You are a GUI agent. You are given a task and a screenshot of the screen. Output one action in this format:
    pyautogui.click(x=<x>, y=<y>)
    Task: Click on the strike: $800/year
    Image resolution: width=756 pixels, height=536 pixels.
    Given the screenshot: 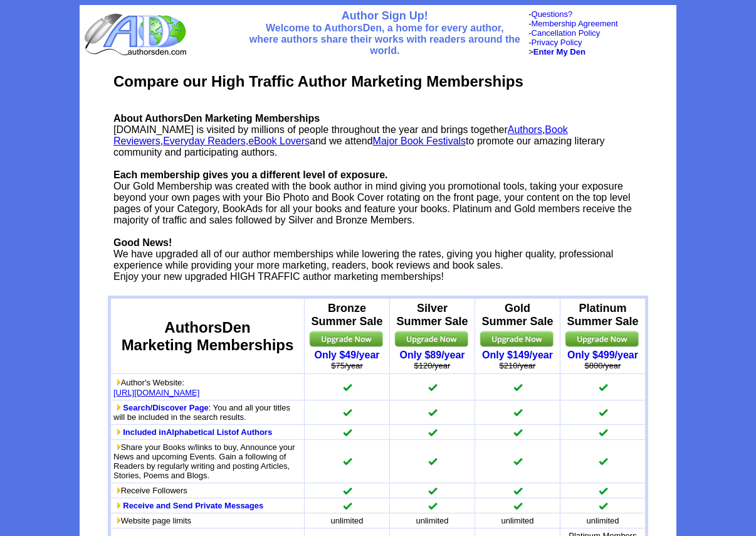 What is the action you would take?
    pyautogui.click(x=603, y=365)
    